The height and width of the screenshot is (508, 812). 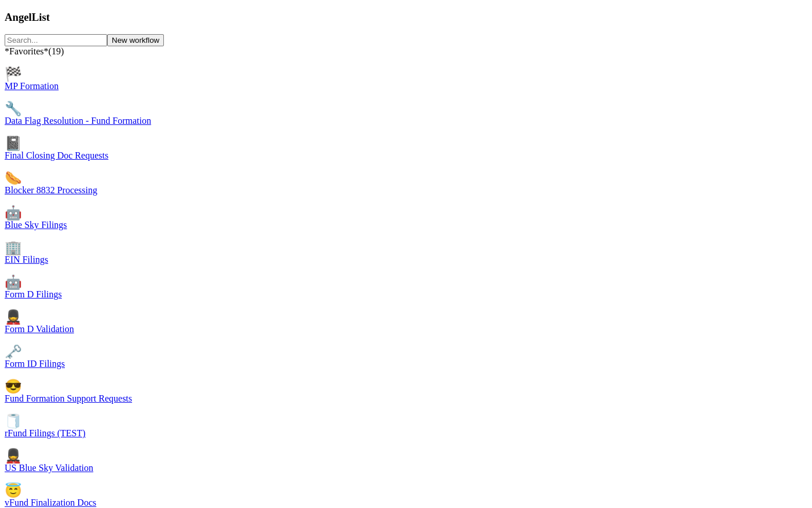 What do you see at coordinates (406, 248) in the screenshot?
I see `a: 🏢EIN Filings` at bounding box center [406, 248].